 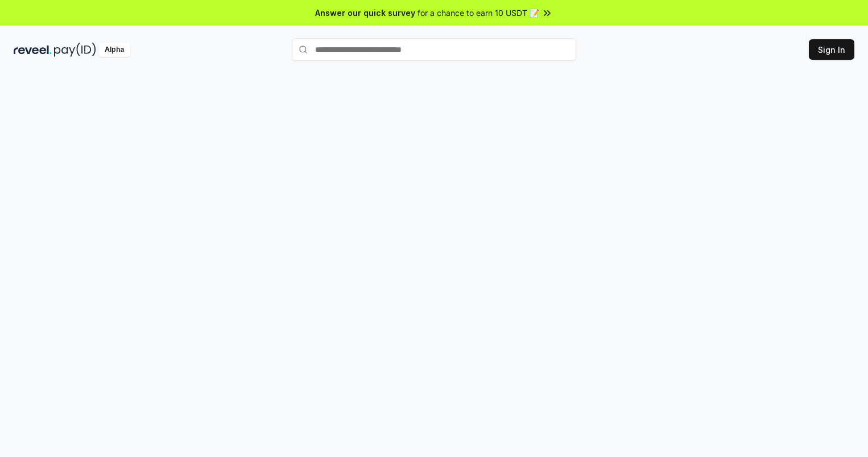 What do you see at coordinates (75, 50) in the screenshot?
I see `img: pay_id` at bounding box center [75, 50].